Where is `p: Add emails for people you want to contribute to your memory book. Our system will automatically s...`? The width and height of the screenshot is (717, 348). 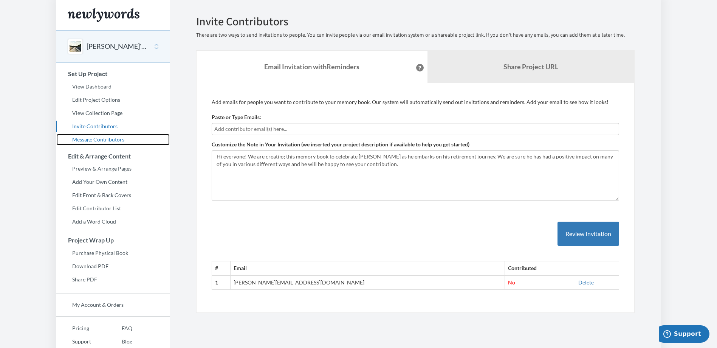 p: Add emails for people you want to contribute to your memory book. Our system will automatically s... is located at coordinates (416, 102).